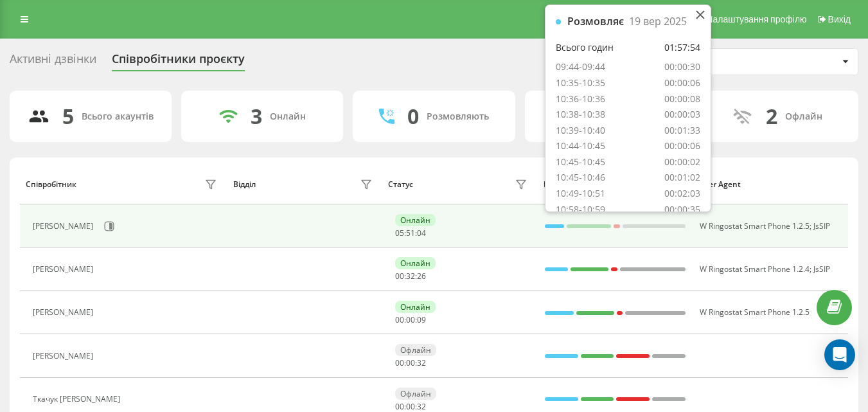  What do you see at coordinates (682, 67) in the screenshot?
I see `div: 00:00:30` at bounding box center [682, 67].